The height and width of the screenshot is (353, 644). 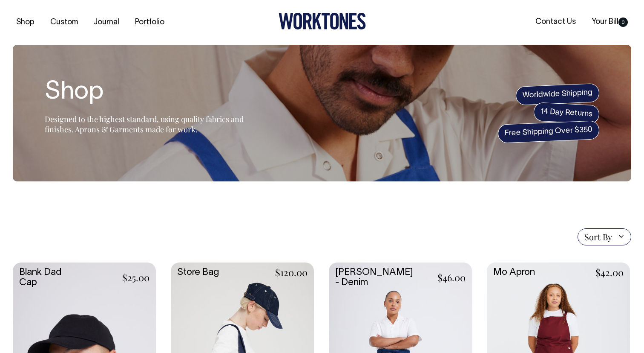 What do you see at coordinates (598, 237) in the screenshot?
I see `span: Sort By` at bounding box center [598, 237].